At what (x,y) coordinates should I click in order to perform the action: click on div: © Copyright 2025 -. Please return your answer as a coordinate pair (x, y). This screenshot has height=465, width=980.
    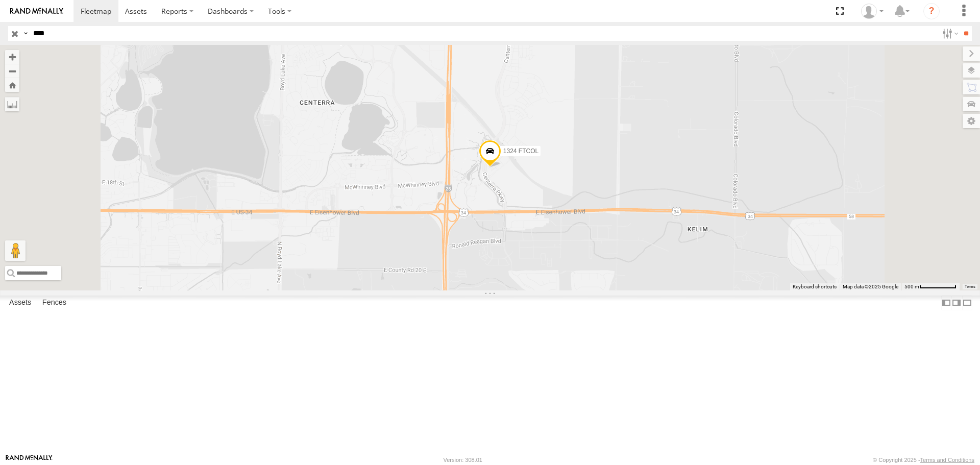
    Looking at the image, I should click on (923, 459).